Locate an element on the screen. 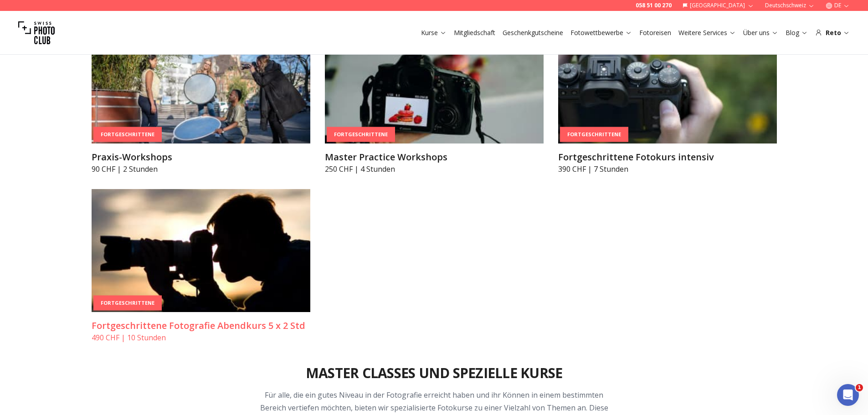 The height and width of the screenshot is (415, 868). img: Swiss photo club is located at coordinates (37, 33).